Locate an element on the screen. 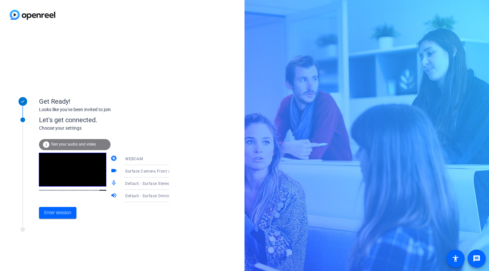 The height and width of the screenshot is (271, 489). span: Default - Surface Omnisonic Speakers (2- Surface High Definition Audio) is located at coordinates (194, 196).